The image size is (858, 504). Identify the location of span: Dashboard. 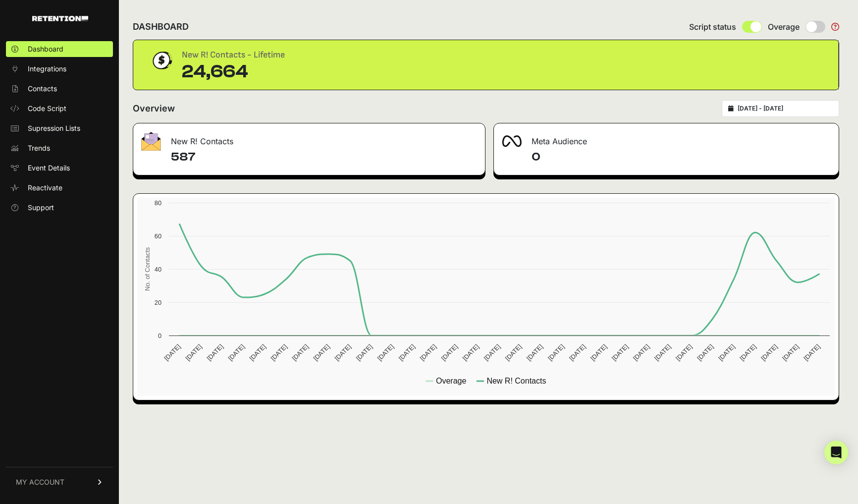
(45, 49).